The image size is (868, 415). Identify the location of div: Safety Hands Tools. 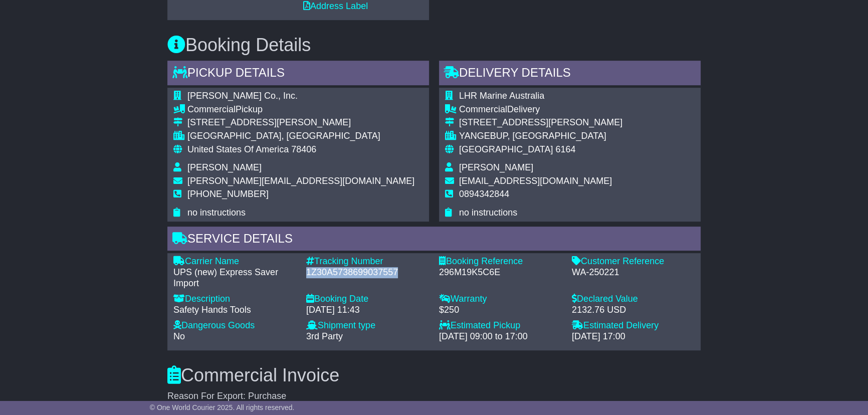
(235, 311).